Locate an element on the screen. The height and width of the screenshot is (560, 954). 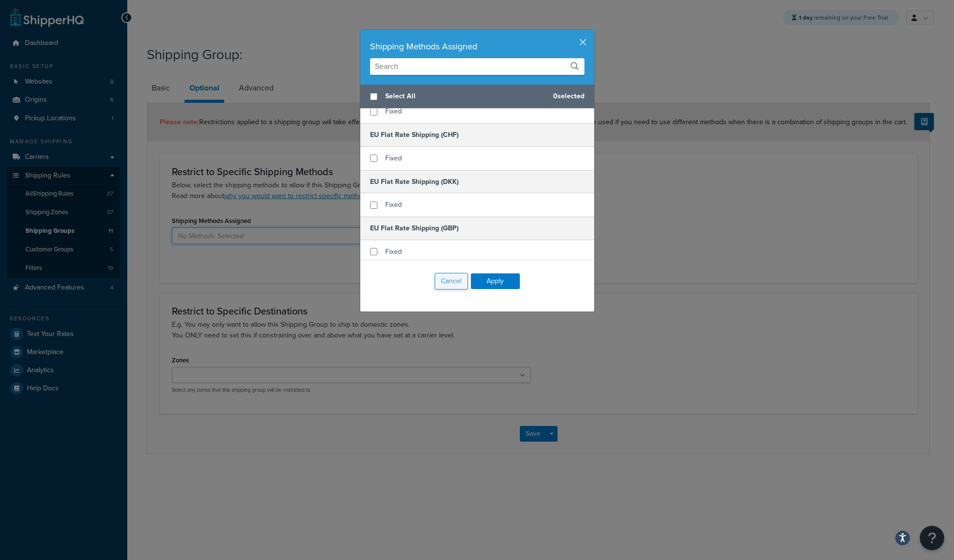
button: Apply is located at coordinates (496, 281).